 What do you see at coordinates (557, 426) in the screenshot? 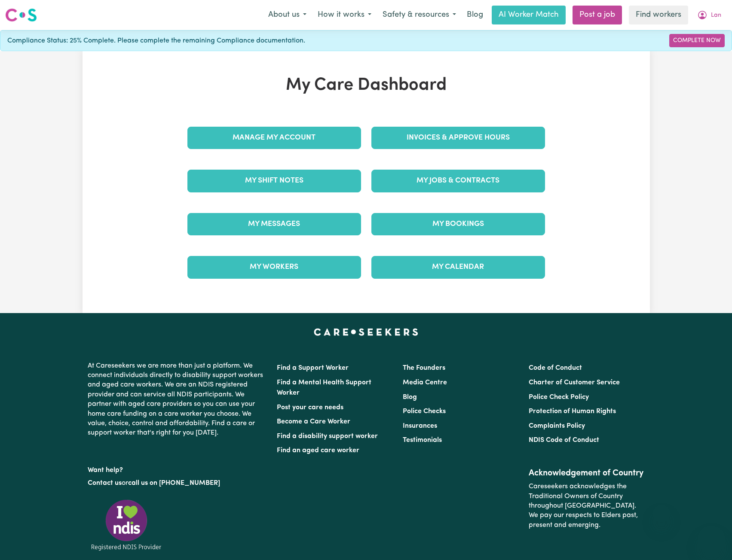
I see `a: Complaints Policy` at bounding box center [557, 426].